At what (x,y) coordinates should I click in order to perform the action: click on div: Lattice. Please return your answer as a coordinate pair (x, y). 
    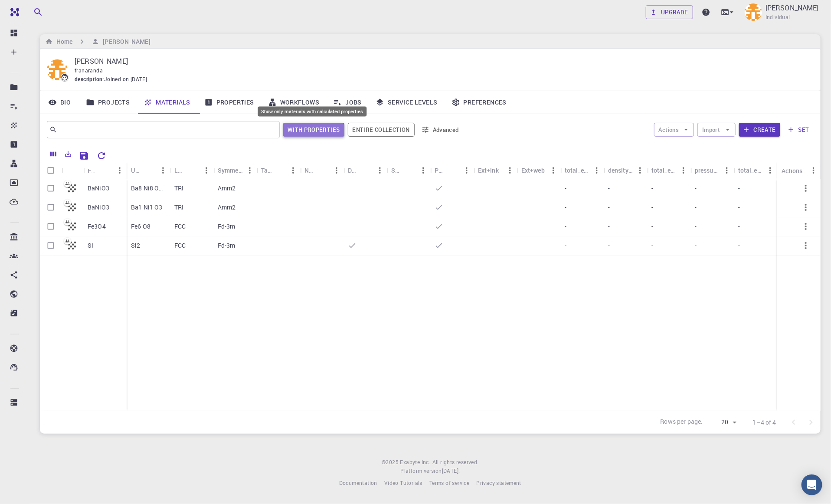
    Looking at the image, I should click on (192, 170).